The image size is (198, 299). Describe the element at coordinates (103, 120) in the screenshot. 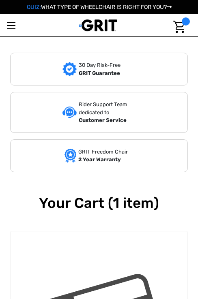

I see `strong: Customer Service` at that location.